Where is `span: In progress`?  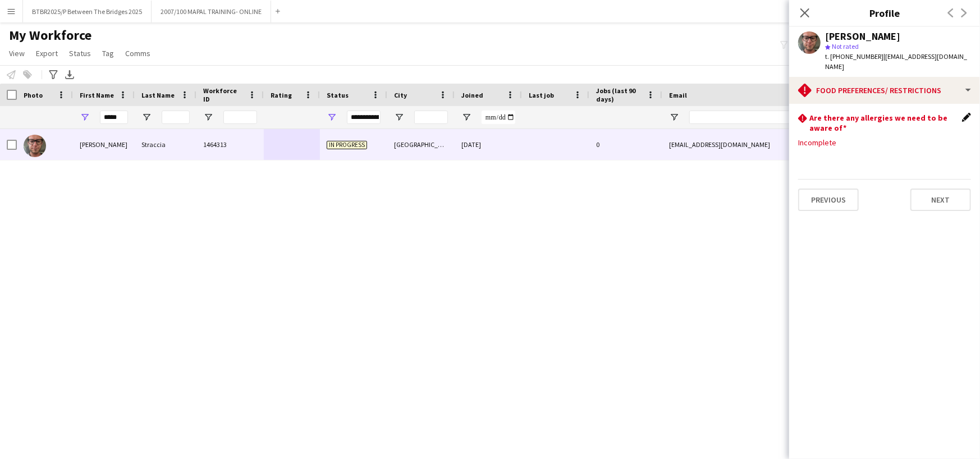 span: In progress is located at coordinates (347, 145).